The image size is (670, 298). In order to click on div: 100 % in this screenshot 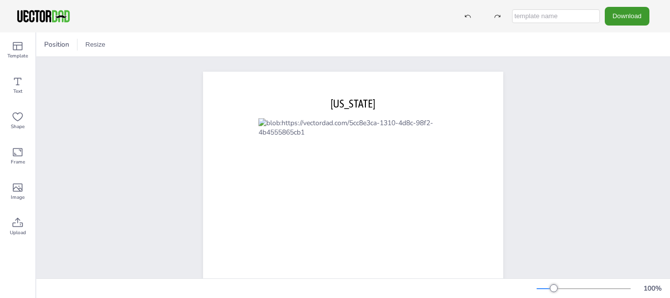, I will do `click(652, 288)`.